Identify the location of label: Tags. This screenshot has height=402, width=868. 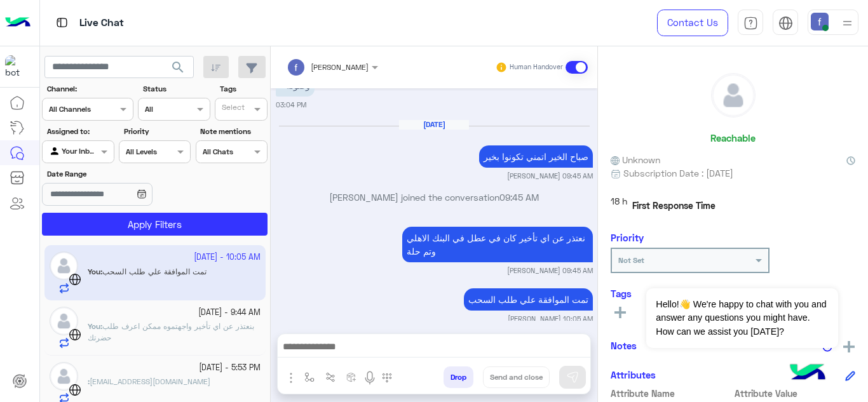
(243, 89).